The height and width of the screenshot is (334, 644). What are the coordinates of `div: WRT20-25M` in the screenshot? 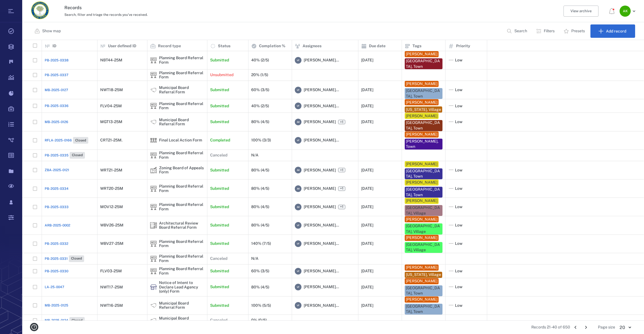 It's located at (111, 188).